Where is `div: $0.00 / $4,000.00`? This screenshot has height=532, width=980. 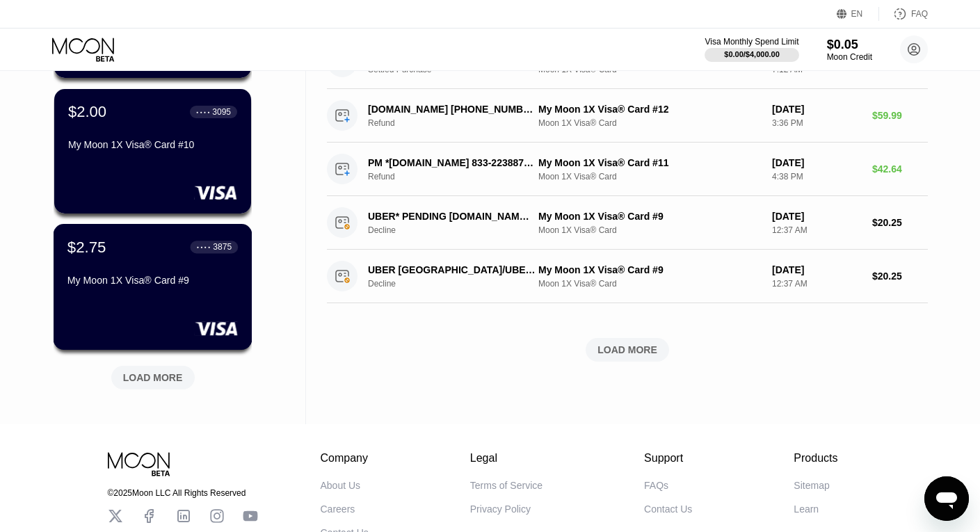 div: $0.00 / $4,000.00 is located at coordinates (751, 54).